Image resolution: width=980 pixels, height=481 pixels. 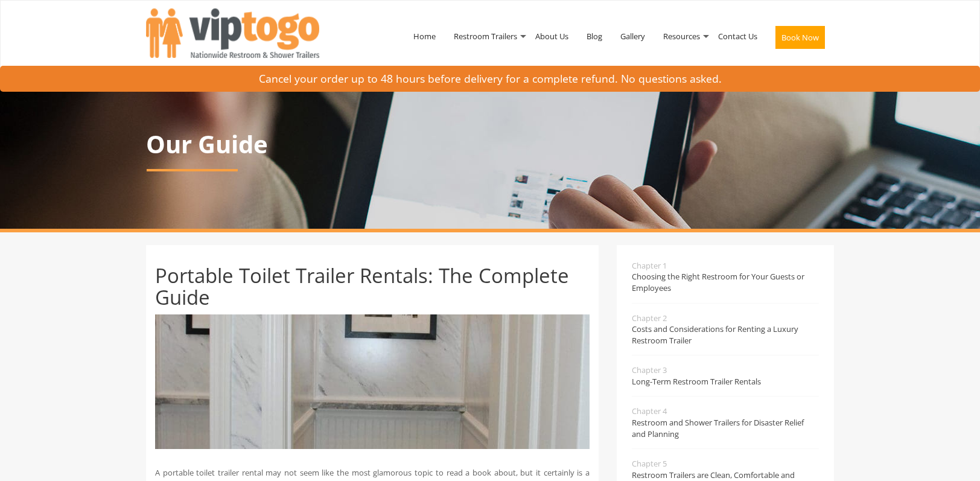 What do you see at coordinates (956, 456) in the screenshot?
I see `button: Live Chat` at bounding box center [956, 456].